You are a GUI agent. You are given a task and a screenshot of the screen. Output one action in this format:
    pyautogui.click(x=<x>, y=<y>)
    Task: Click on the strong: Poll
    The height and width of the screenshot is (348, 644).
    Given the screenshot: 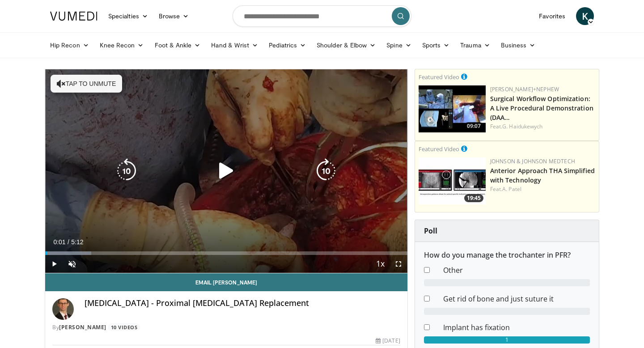 What is the action you would take?
    pyautogui.click(x=431, y=231)
    